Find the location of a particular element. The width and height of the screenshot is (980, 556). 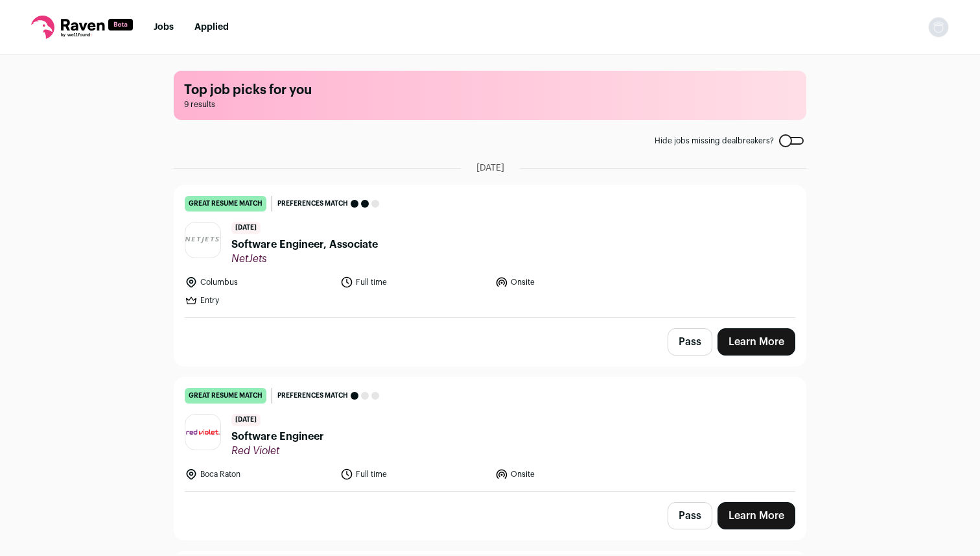

button: Open dropdown is located at coordinates (939, 27).